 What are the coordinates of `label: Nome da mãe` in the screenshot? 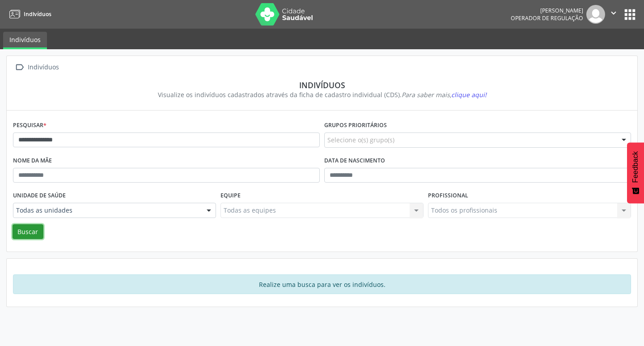 It's located at (32, 160).